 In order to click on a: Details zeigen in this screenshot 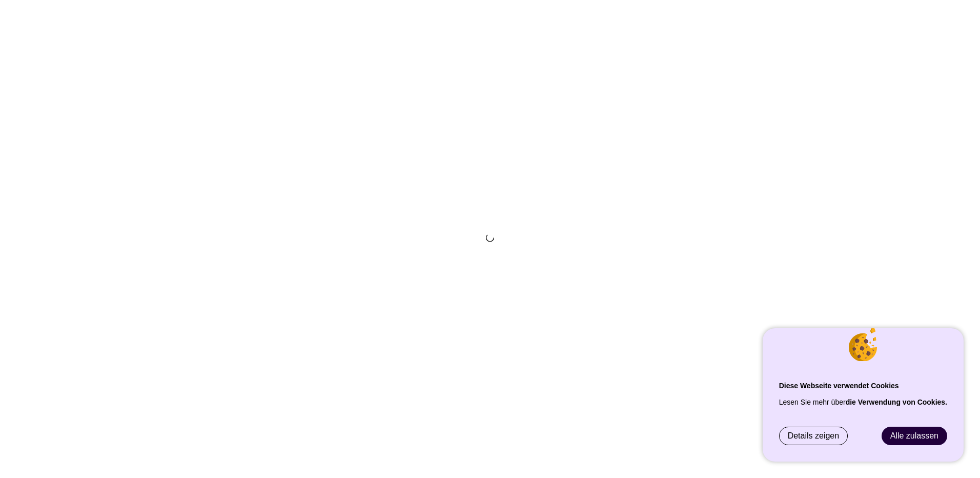, I will do `click(814, 436)`.